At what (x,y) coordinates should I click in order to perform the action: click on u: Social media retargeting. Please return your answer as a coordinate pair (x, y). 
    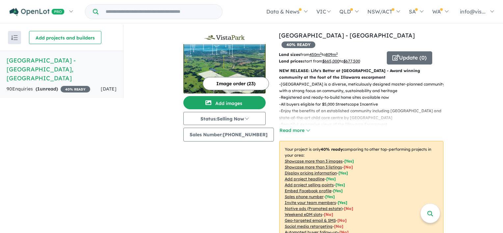
    Looking at the image, I should click on (308, 226).